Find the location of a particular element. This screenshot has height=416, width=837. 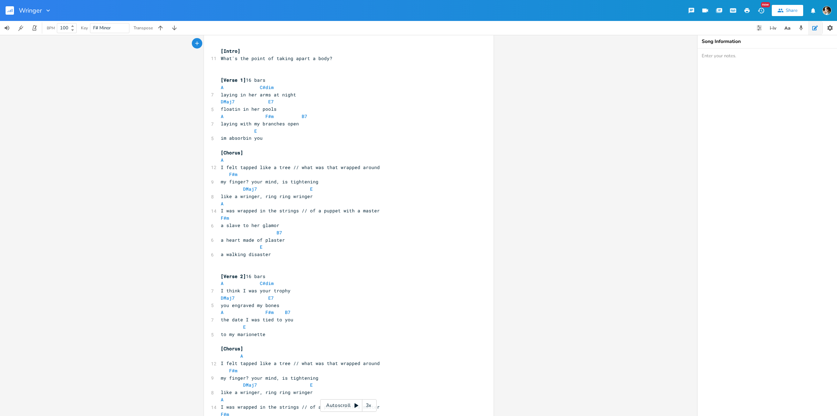

div: Share is located at coordinates (792, 10).